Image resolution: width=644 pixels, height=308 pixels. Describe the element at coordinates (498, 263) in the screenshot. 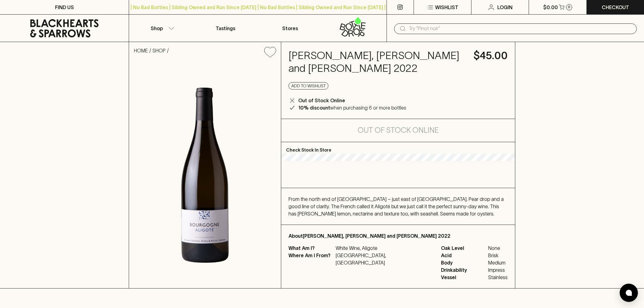

I see `span: Medium` at that location.